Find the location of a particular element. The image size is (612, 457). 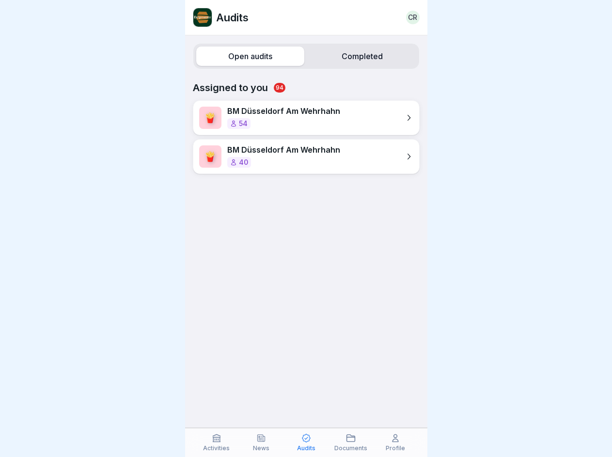

span: 94 is located at coordinates (280, 88).